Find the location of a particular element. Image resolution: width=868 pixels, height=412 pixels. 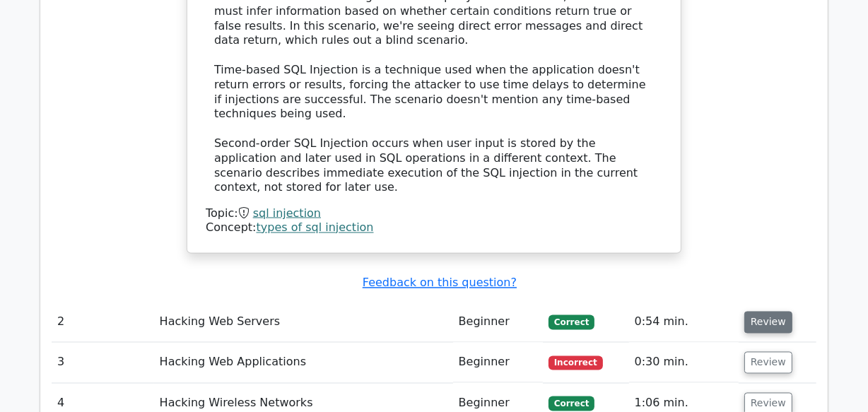

td: Hacking Web Servers is located at coordinates (303, 322).